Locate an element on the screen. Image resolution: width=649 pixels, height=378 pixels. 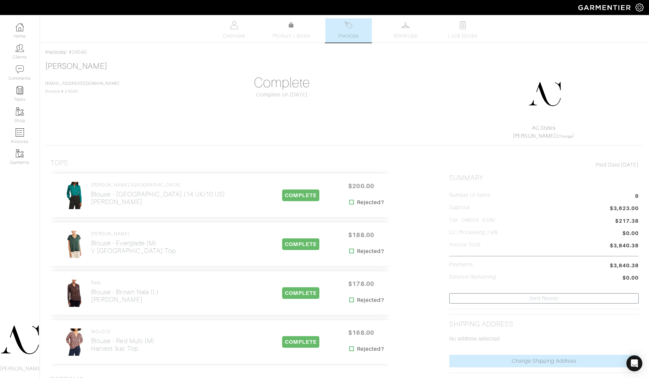
img: 8rxV12Tf89cjiGbbbmsxA1ui is located at coordinates (74, 342).